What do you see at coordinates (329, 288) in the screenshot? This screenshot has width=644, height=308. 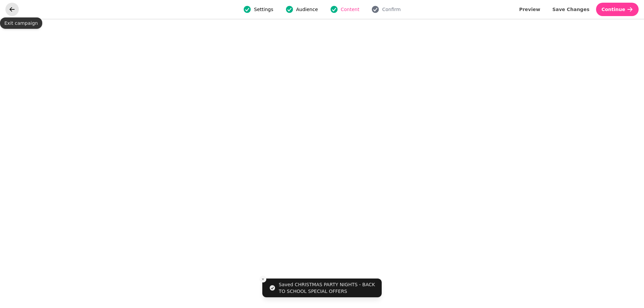 I see `div: Saved CHRISTMAS PARTY NIGHTS - BACK TO SCHOOL SPECIAL OFFERS` at bounding box center [329, 288].